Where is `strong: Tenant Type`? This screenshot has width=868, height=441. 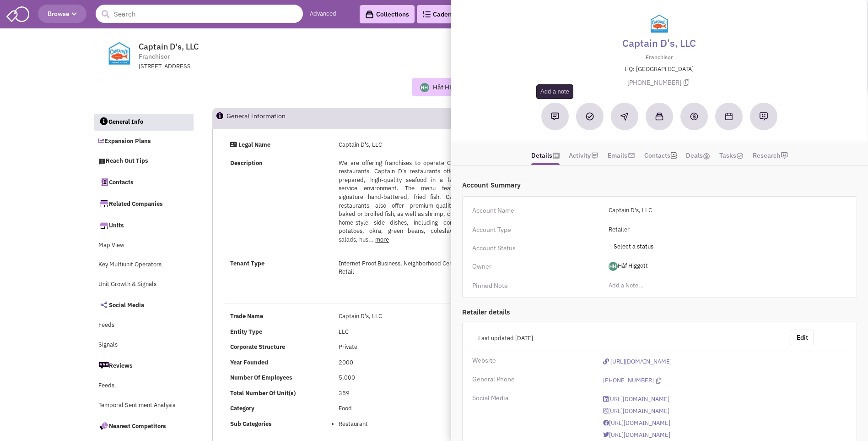 strong: Tenant Type is located at coordinates (247, 263).